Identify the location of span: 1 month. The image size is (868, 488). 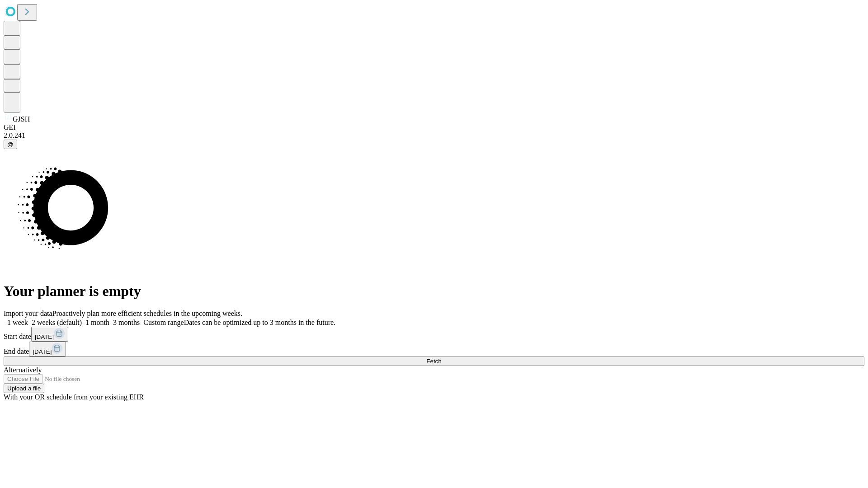
(97, 322).